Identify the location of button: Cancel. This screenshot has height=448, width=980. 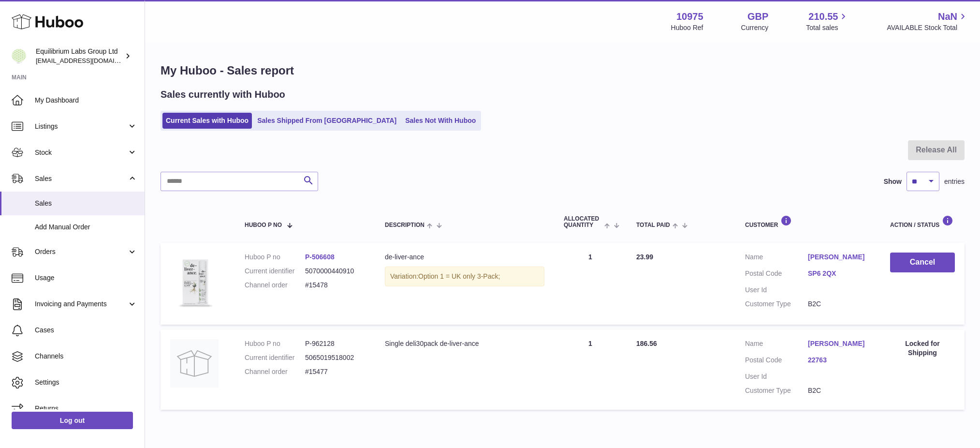
(923, 262).